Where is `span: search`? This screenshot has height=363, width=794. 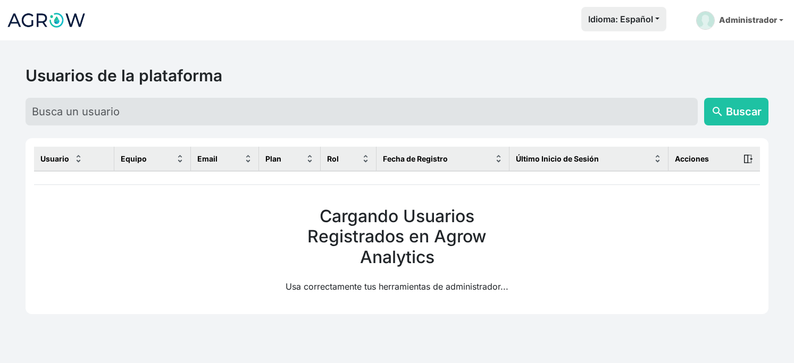
span: search is located at coordinates (717, 112).